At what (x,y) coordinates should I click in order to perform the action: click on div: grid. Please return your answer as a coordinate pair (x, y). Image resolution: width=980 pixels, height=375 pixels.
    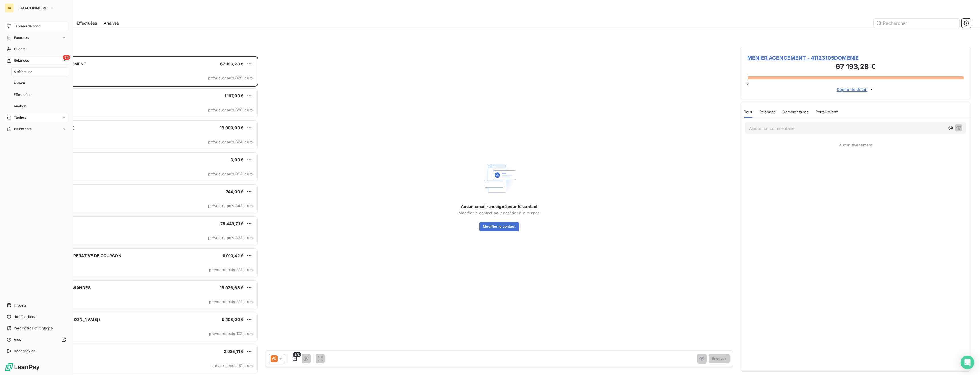
    Looking at the image, I should click on (143, 216).